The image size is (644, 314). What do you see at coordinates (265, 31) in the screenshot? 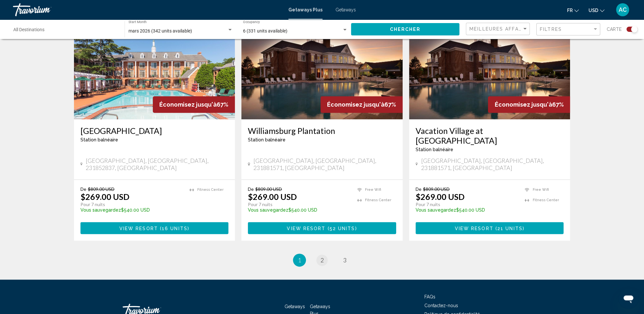
I see `span: 6 (331 units available)` at bounding box center [265, 31].